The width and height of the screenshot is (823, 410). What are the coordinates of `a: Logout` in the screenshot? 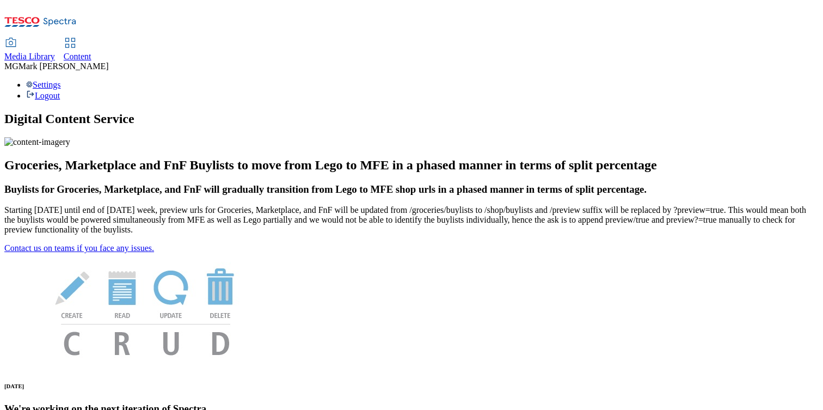 It's located at (43, 95).